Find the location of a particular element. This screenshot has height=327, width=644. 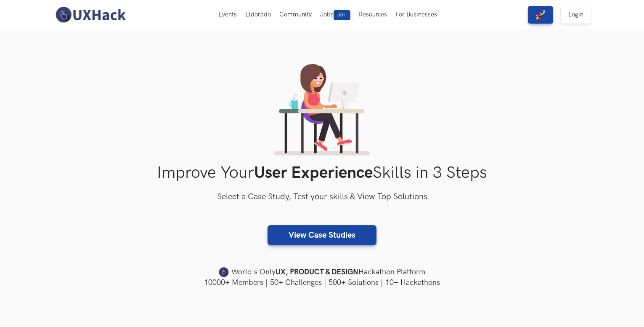

h1: Improve Your Skills in 3 Steps is located at coordinates (323, 172).